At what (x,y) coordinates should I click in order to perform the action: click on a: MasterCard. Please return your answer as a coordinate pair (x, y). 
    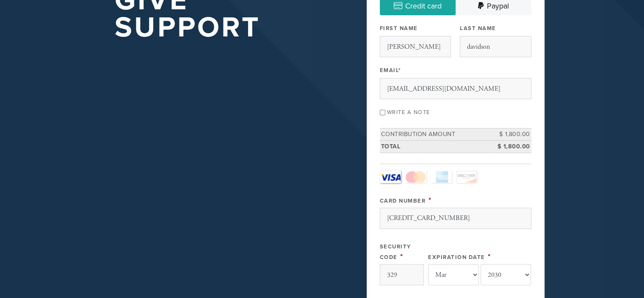
    Looking at the image, I should click on (416, 177).